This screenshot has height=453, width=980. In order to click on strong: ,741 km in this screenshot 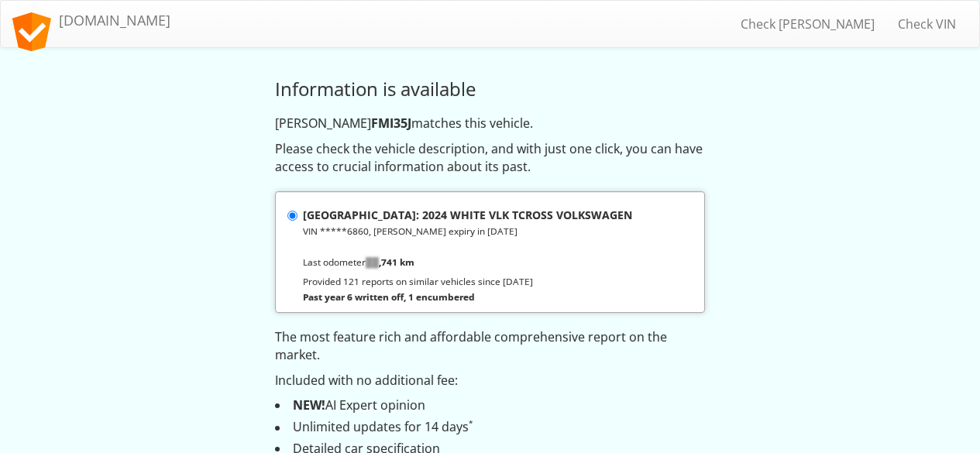, I will do `click(390, 261)`.